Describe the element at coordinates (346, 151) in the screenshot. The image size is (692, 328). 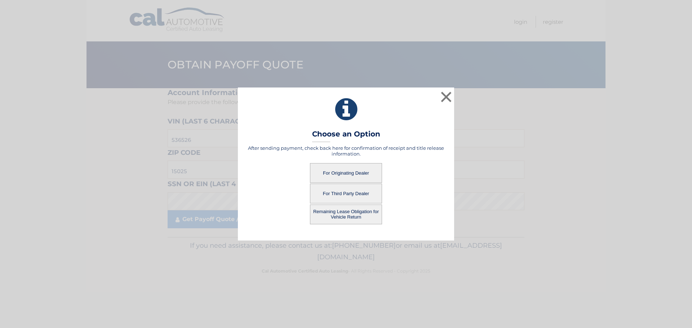
I see `h5: After sending payment, check back here for confirmation of receipt and title release information.` at that location.